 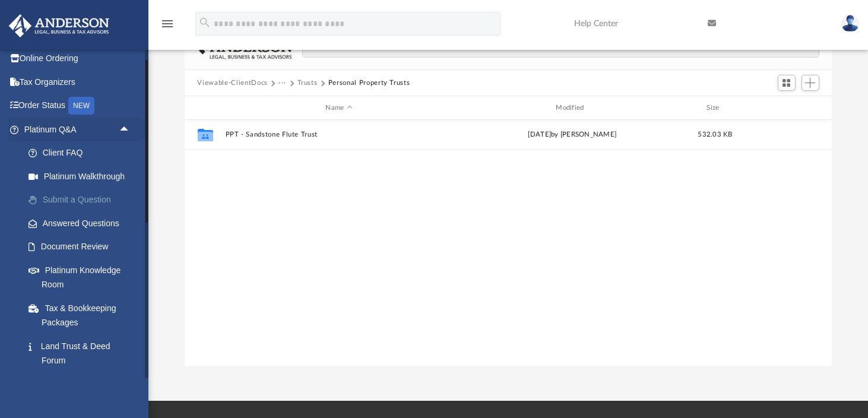 What do you see at coordinates (82, 278) in the screenshot?
I see `a: Platinum Knowledge Room` at bounding box center [82, 278].